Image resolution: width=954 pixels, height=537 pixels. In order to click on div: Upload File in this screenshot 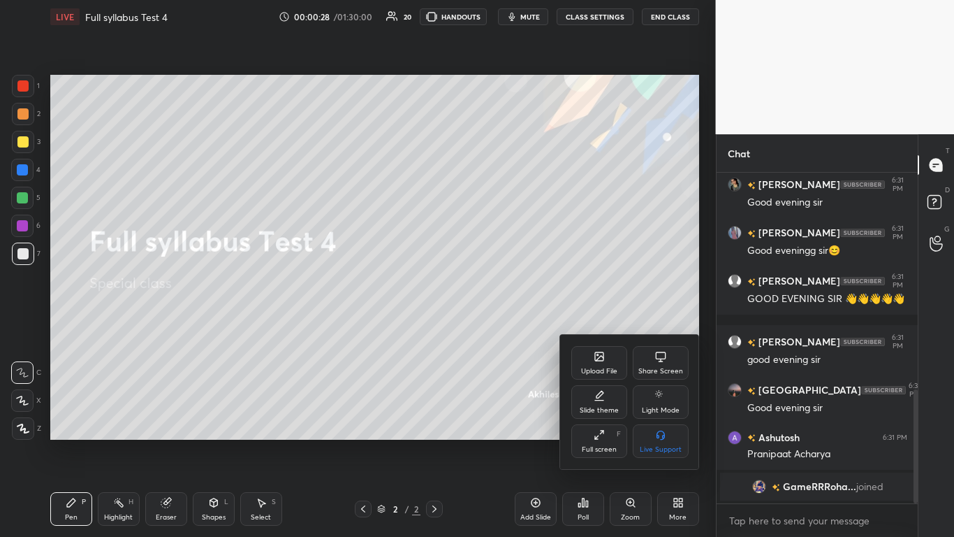, I will do `click(599, 371)`.